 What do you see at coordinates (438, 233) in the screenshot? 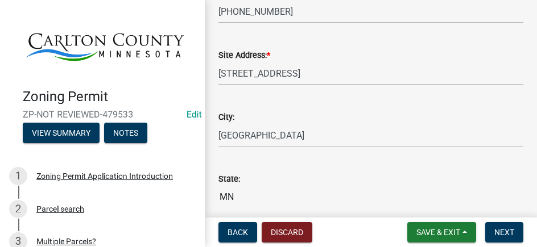
I see `span: Save & Exit` at bounding box center [438, 233].